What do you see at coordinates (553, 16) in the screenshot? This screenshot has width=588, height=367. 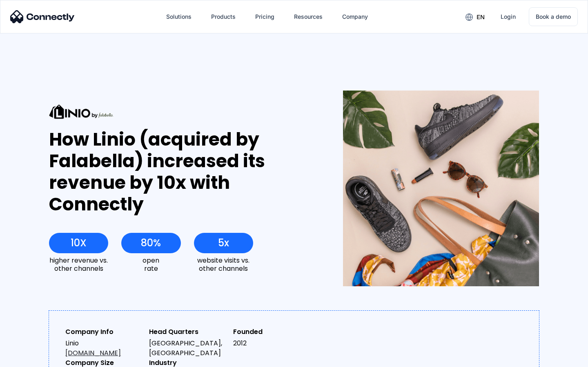 I see `a: Book a demo` at bounding box center [553, 16].